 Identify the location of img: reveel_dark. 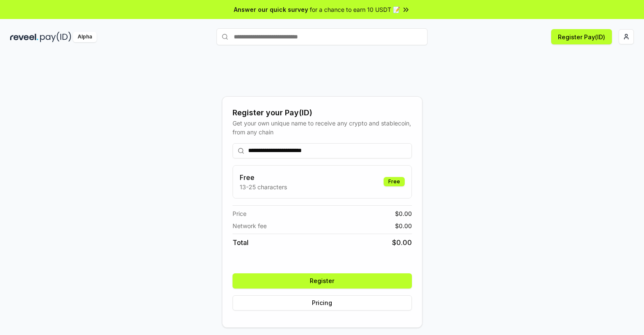
(24, 37).